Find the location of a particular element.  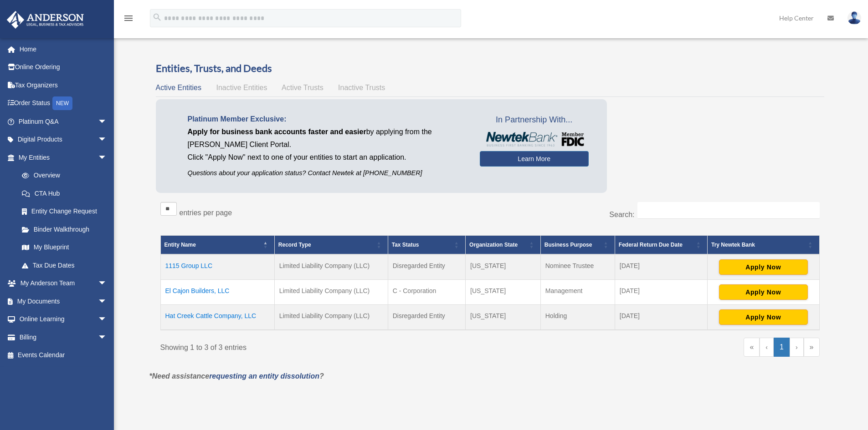

span: Inactive Entities is located at coordinates (241, 87).